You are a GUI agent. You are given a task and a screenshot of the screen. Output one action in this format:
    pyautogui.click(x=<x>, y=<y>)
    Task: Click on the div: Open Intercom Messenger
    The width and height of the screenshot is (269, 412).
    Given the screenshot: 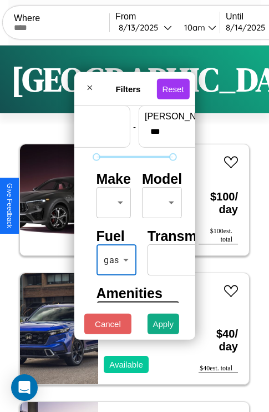 What is the action you would take?
    pyautogui.click(x=24, y=388)
    